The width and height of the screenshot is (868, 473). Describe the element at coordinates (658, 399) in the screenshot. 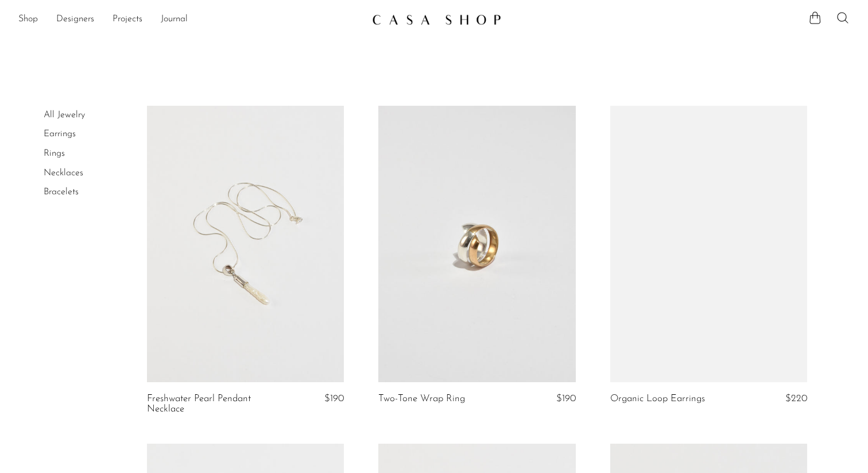

I see `a: Organic Loop Earrings` at that location.